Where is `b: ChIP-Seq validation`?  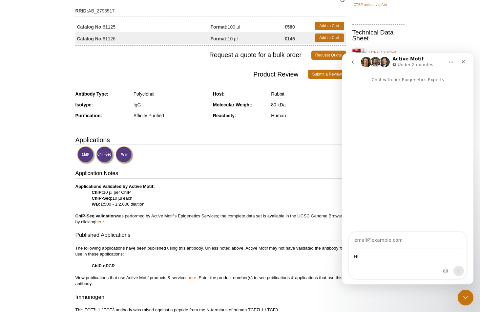 b: ChIP-Seq validation is located at coordinates (96, 216).